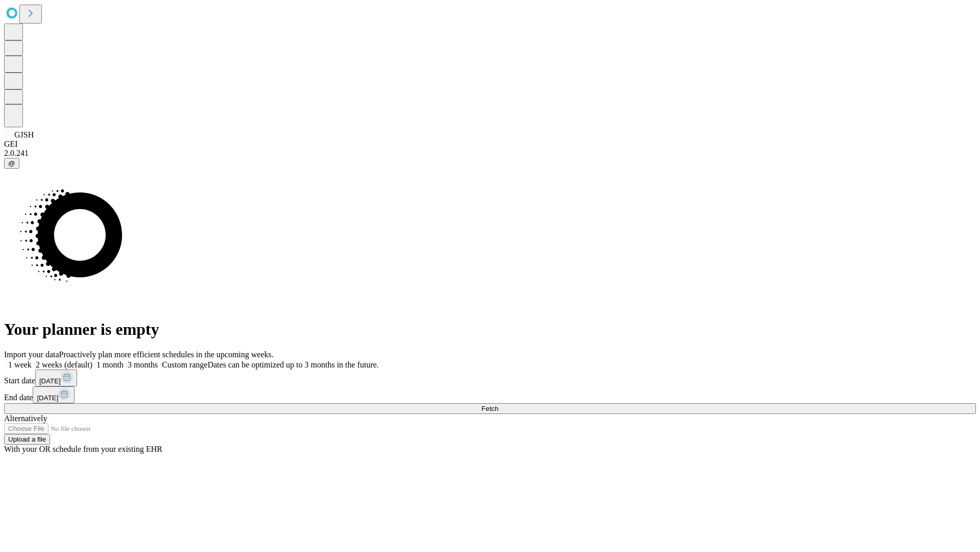 The height and width of the screenshot is (552, 980). Describe the element at coordinates (63, 364) in the screenshot. I see `span: 2 weeks (default)` at that location.